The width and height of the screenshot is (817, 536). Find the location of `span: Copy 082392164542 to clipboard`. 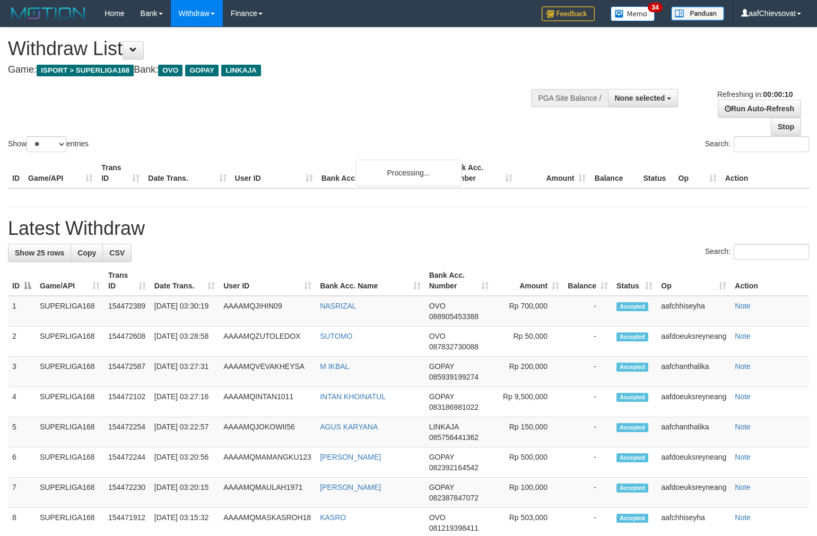

span: Copy 082392164542 to clipboard is located at coordinates (453, 468).